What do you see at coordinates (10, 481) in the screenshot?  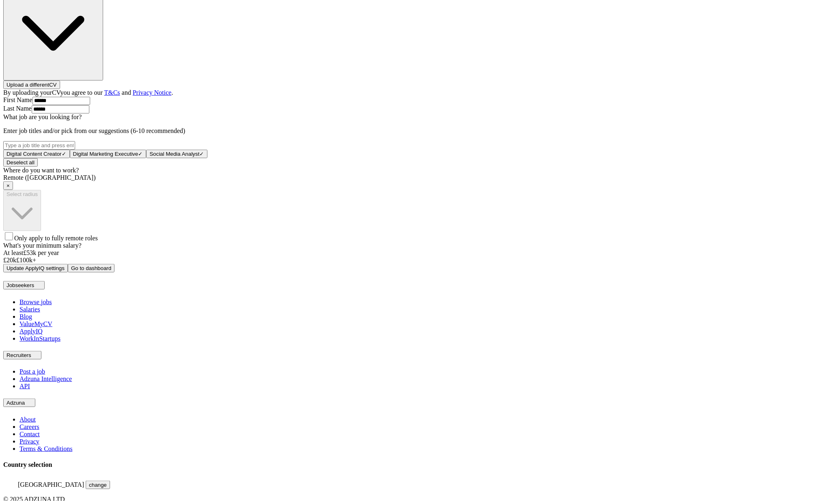 I see `img: UK flag` at bounding box center [10, 481].